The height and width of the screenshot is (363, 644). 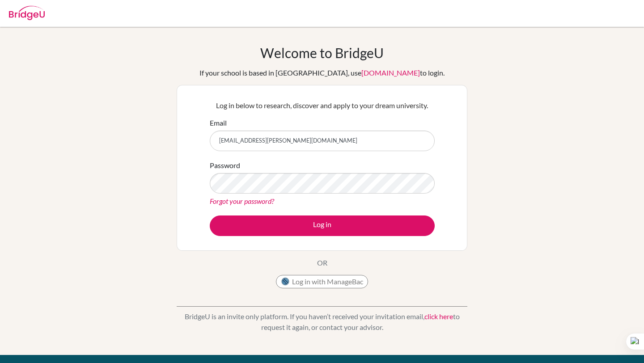 I want to click on button: Log in with ManageBac, so click(x=322, y=282).